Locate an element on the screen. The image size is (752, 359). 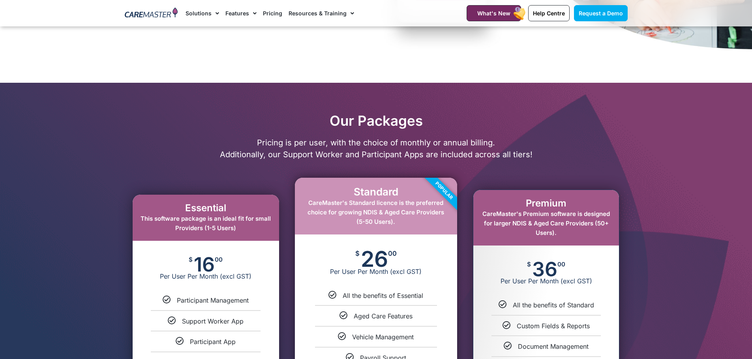
span: All the benefits of Standard is located at coordinates (553, 305).